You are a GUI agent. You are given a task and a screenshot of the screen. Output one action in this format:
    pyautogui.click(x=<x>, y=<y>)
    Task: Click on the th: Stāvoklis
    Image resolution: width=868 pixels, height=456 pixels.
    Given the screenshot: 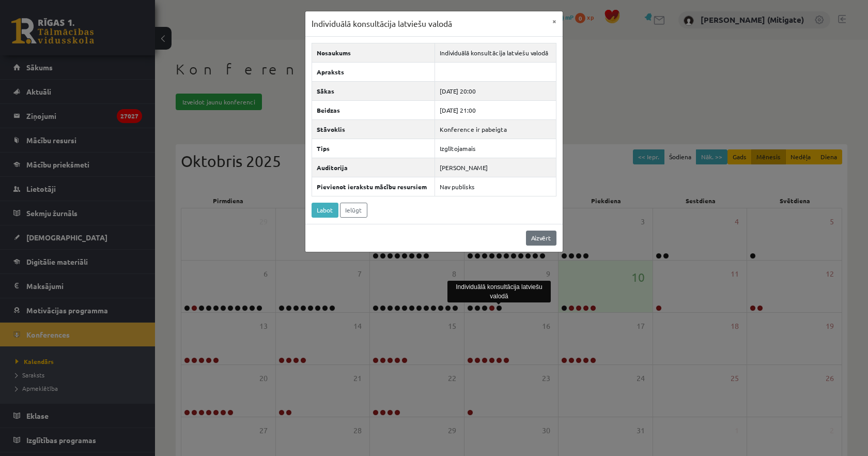 What is the action you would take?
    pyautogui.click(x=373, y=129)
    